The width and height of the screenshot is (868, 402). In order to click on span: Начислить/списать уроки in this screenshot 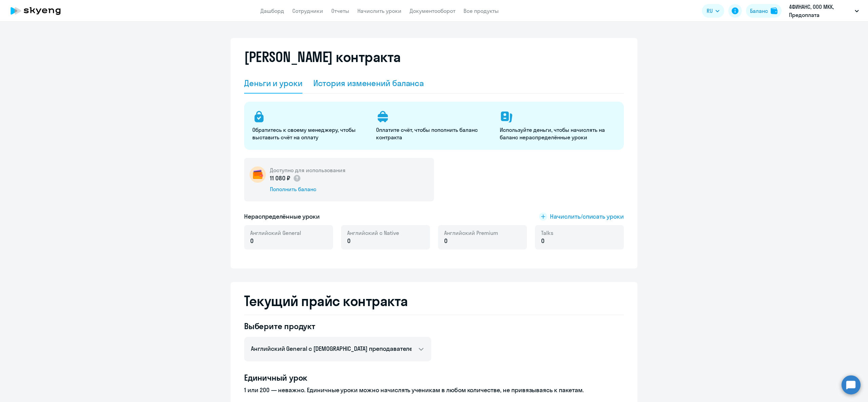, I will do `click(586, 216)`.